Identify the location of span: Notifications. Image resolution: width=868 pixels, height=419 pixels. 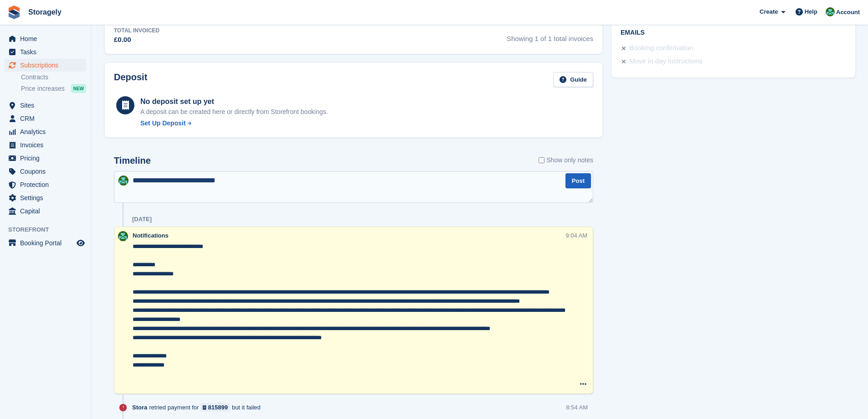
(151, 235).